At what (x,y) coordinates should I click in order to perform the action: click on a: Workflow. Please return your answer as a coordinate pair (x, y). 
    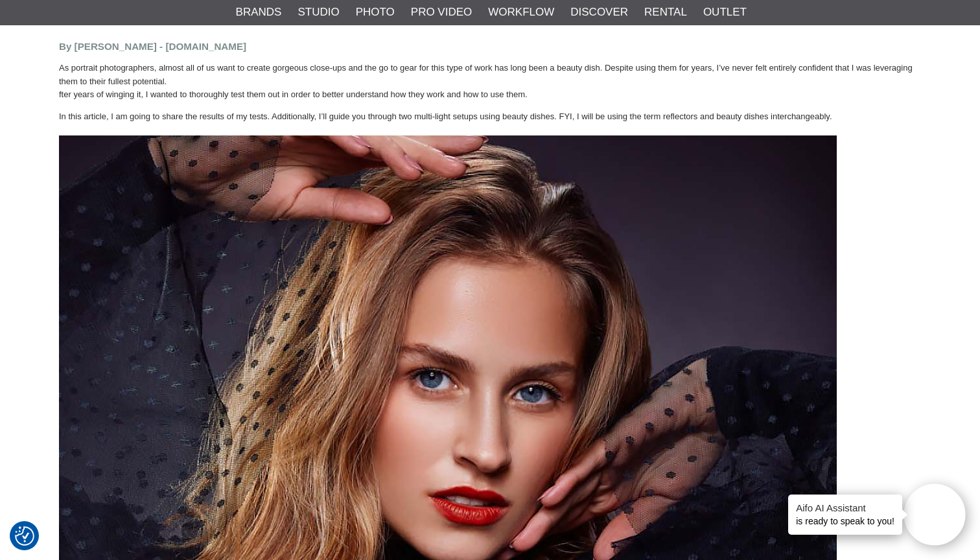
    Looking at the image, I should click on (521, 12).